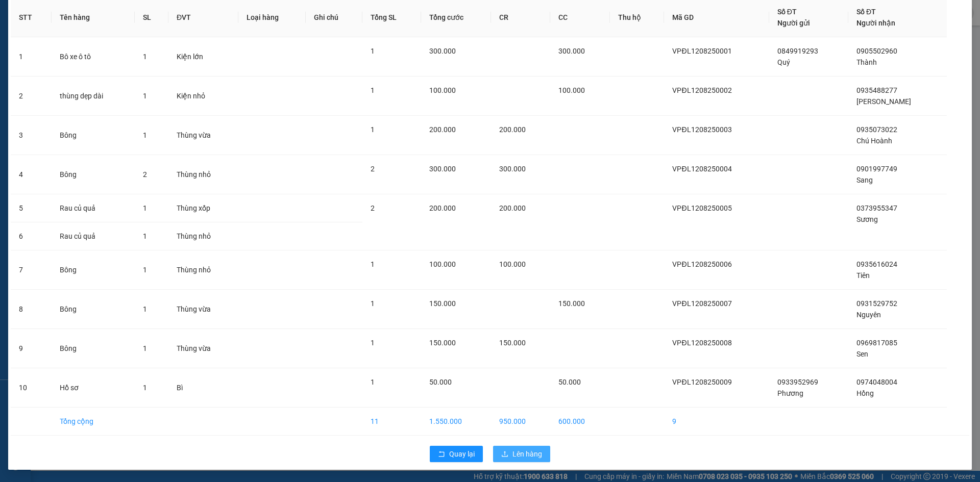 The image size is (980, 482). I want to click on span: VPĐL1208250004, so click(702, 169).